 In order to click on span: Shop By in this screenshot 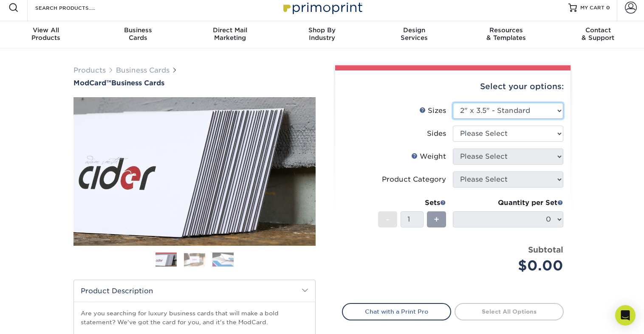, I will do `click(322, 30)`.